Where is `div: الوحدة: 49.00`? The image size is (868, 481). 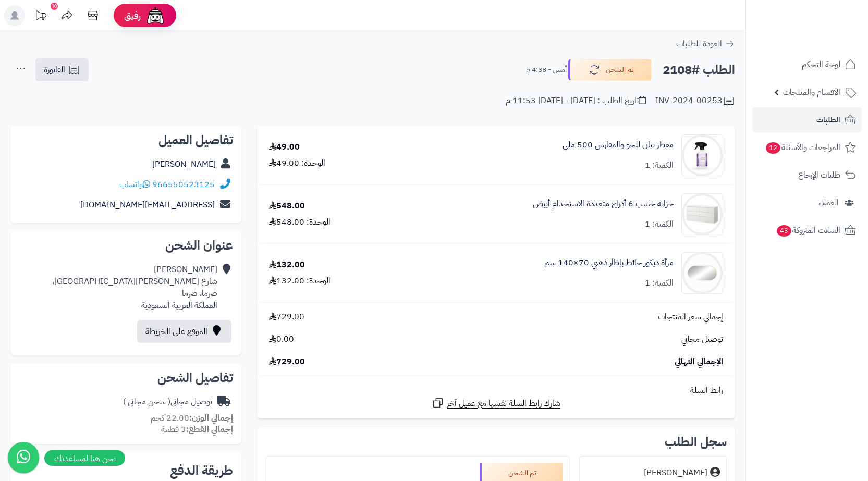
div: الوحدة: 49.00 is located at coordinates (297, 163).